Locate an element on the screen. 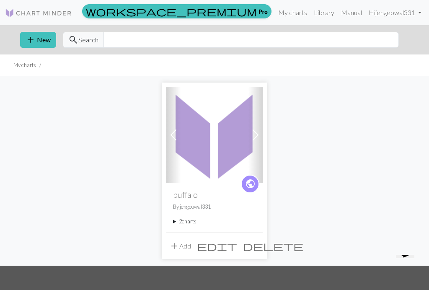 This screenshot has width=429, height=290. span: search is located at coordinates (73, 40).